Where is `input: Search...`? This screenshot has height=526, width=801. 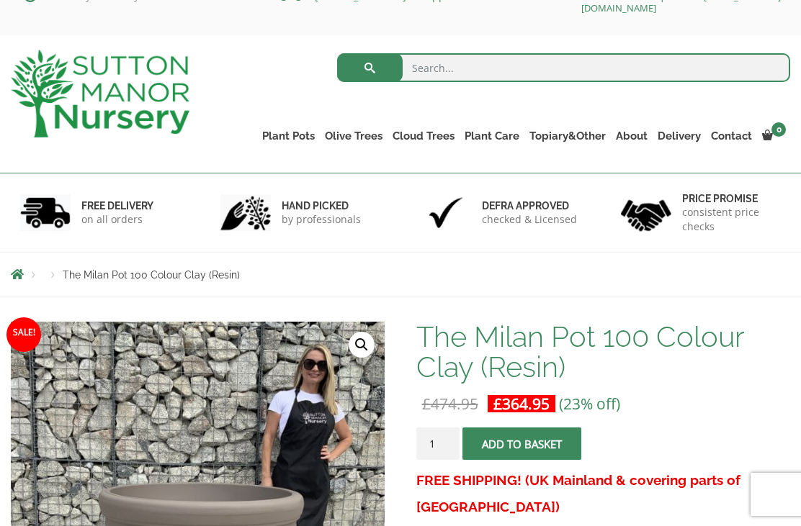 input: Search... is located at coordinates (563, 68).